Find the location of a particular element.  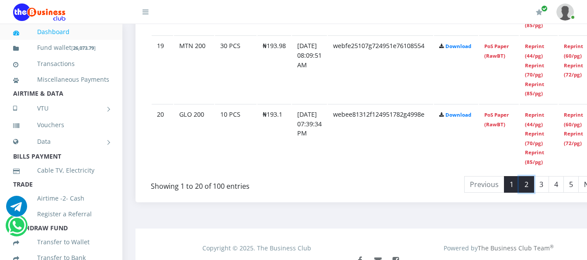

a: Fund wallet[26,073.79] is located at coordinates (61, 48).